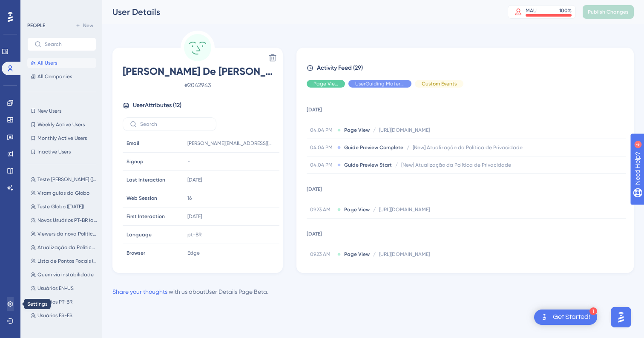 The image size is (644, 338). I want to click on span: Edge, so click(194, 253).